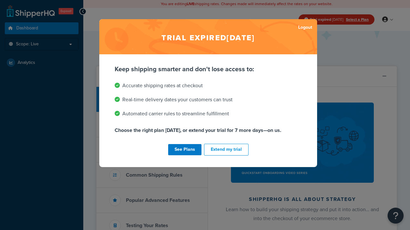 This screenshot has width=410, height=230. I want to click on a: See Plans, so click(185, 150).